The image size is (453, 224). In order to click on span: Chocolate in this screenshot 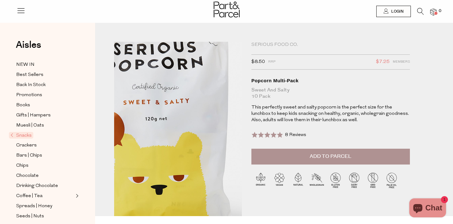, I will do `click(27, 176)`.